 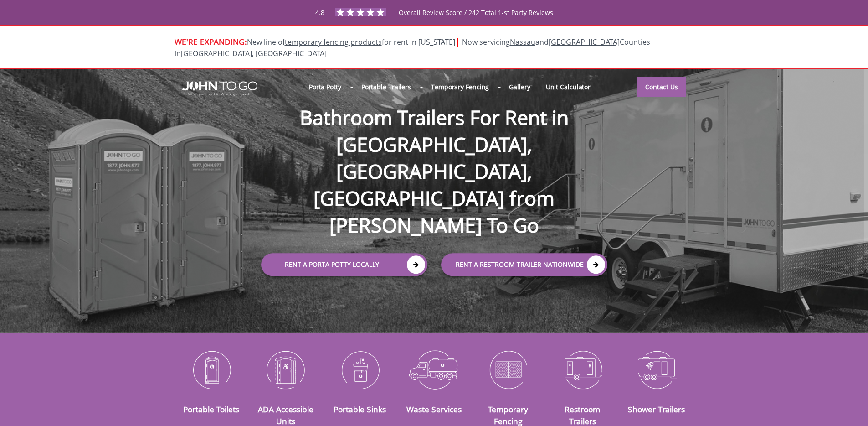 What do you see at coordinates (285, 369) in the screenshot?
I see `img: ADA-Accessible-Units-icon_N.png` at bounding box center [285, 369].